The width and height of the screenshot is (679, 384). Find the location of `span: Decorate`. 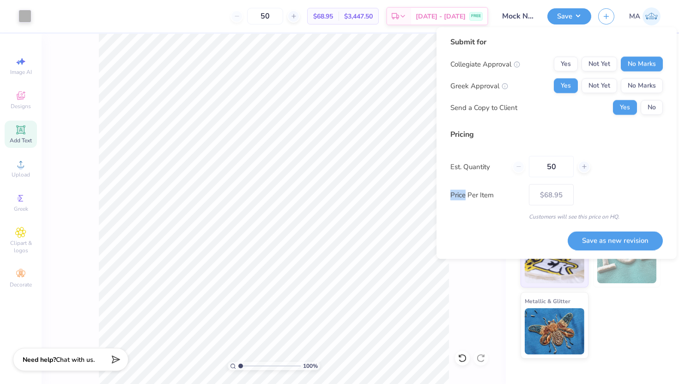

span: Decorate is located at coordinates (21, 285).